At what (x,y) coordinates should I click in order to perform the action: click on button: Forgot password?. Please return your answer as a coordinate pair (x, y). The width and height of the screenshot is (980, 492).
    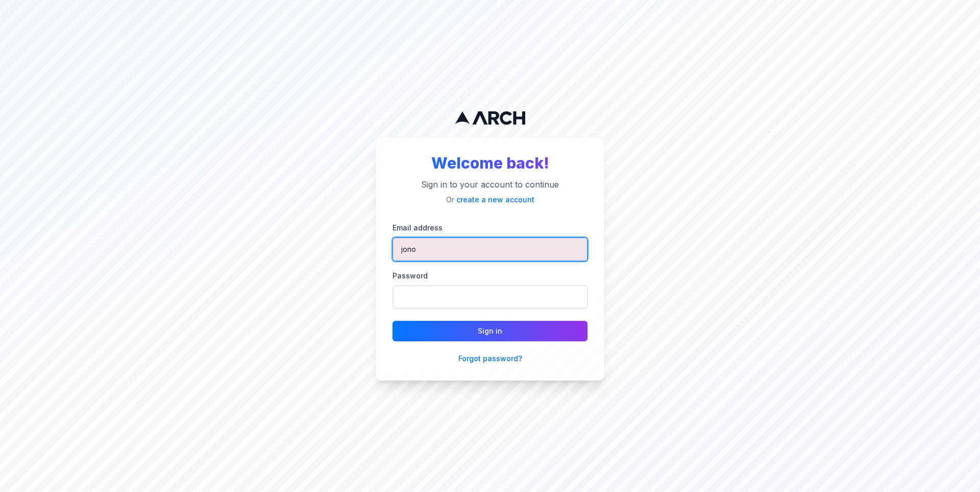
    Looking at the image, I should click on (490, 359).